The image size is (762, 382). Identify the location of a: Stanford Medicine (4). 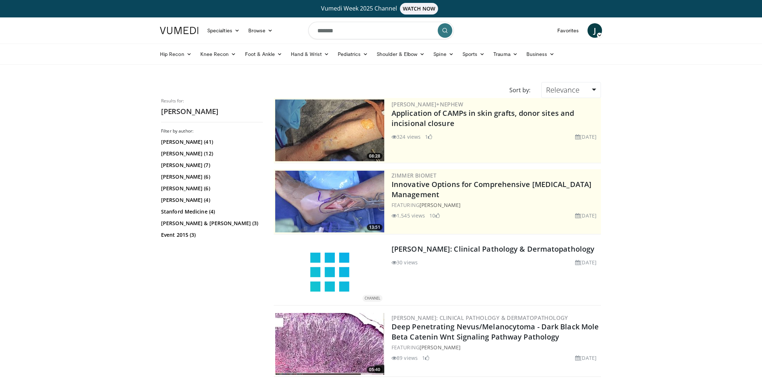
(211, 212).